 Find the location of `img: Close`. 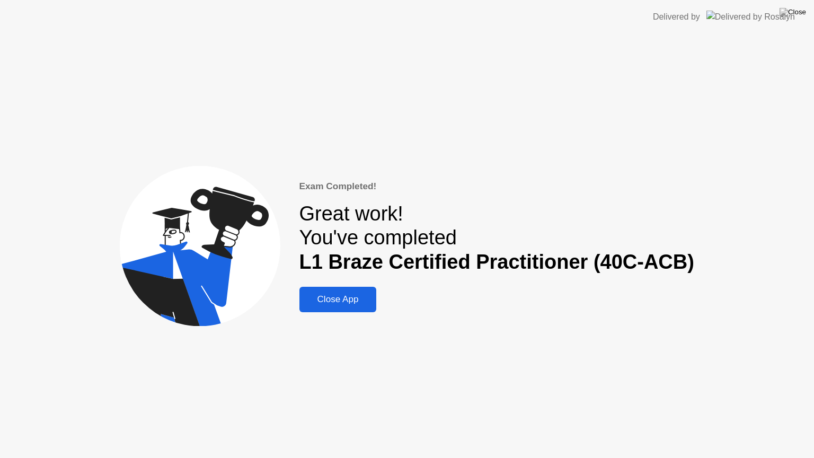

img: Close is located at coordinates (793, 12).